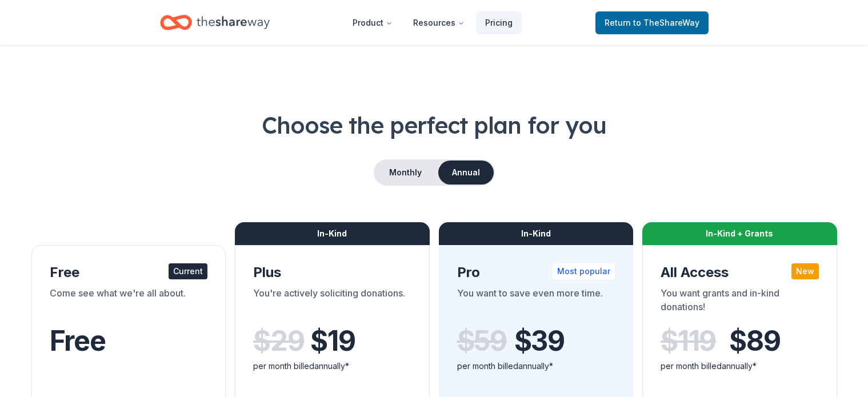  Describe the element at coordinates (539, 341) in the screenshot. I see `span: $ 39` at that location.